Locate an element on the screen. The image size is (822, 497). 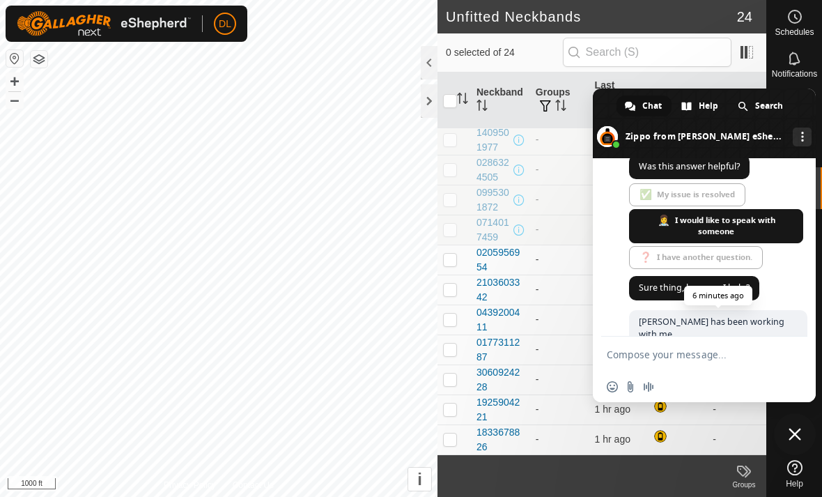
span: Audio message is located at coordinates (649, 387).